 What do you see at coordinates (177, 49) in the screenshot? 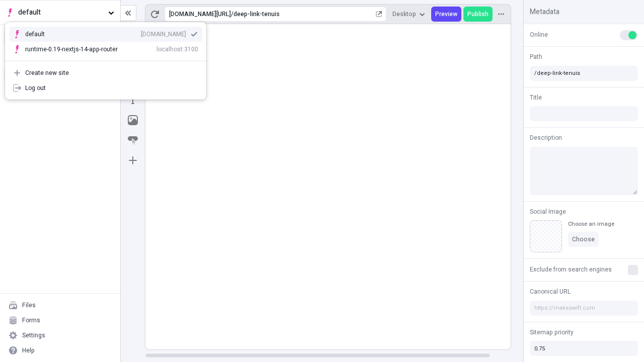
I see `div: localhost:3100` at bounding box center [177, 49].